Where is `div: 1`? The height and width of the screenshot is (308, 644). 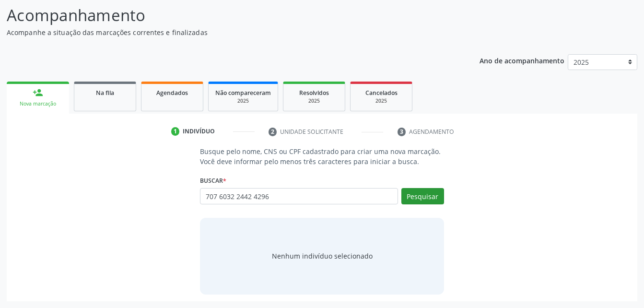 div: 1 is located at coordinates (176, 132).